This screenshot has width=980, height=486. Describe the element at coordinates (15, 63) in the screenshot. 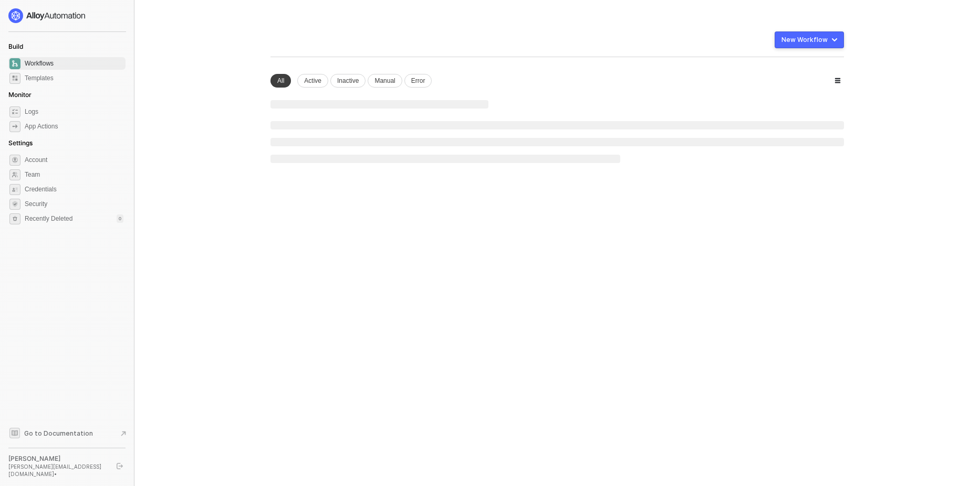

I see `span: dashboard` at that location.